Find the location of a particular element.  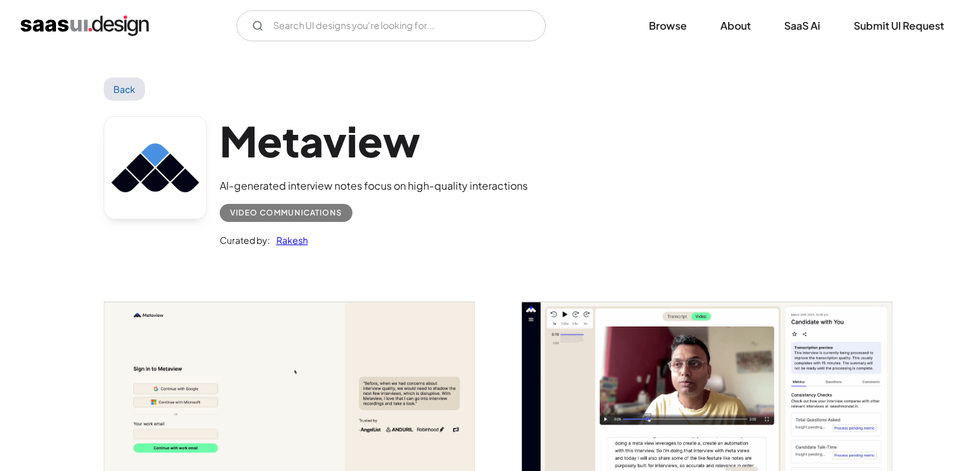

div: Curated by: is located at coordinates (245, 240).